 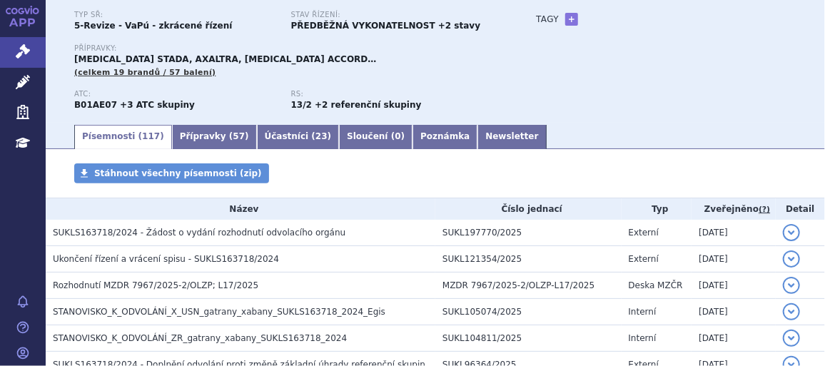 I want to click on p: ATC:, so click(x=176, y=94).